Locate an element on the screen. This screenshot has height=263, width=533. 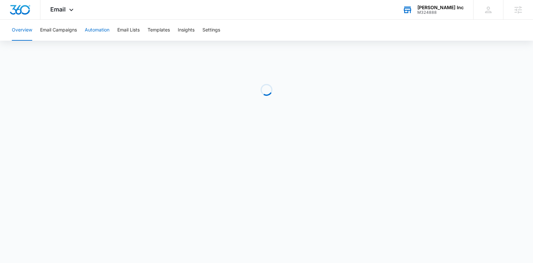
button: Templates is located at coordinates (159, 30).